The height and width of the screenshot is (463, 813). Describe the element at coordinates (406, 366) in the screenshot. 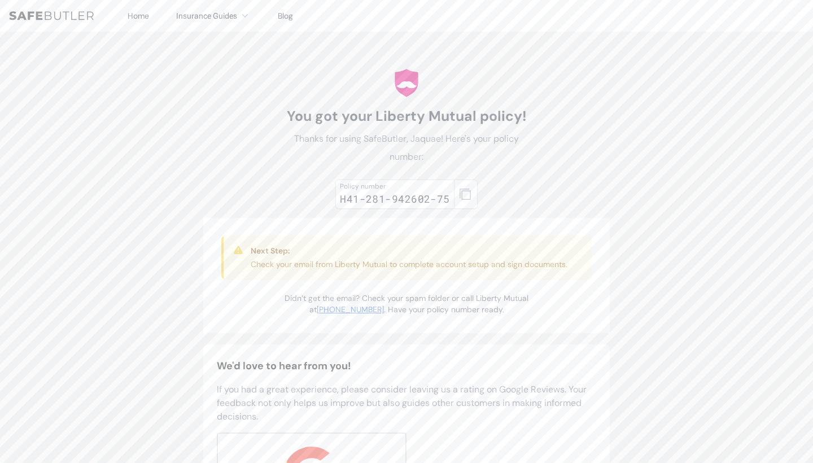

I see `h2: We'd love to hear from you!` at that location.